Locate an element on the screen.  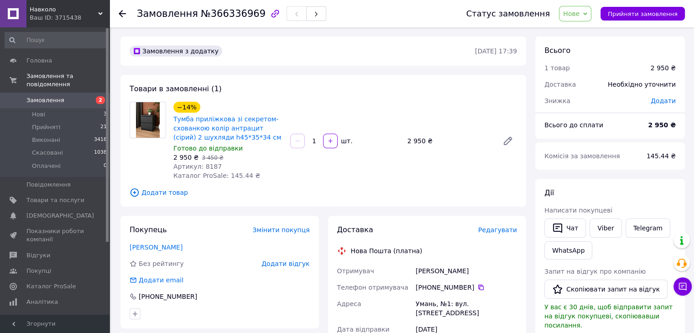
span: Товари в замовленні (1) is located at coordinates (176, 88).